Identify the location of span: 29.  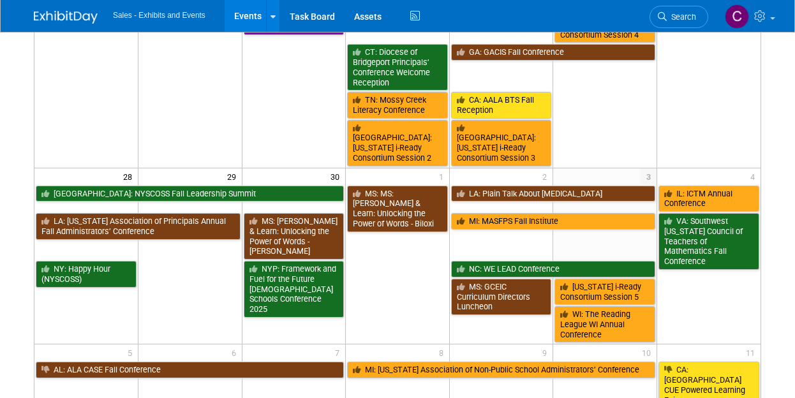
(233, 176).